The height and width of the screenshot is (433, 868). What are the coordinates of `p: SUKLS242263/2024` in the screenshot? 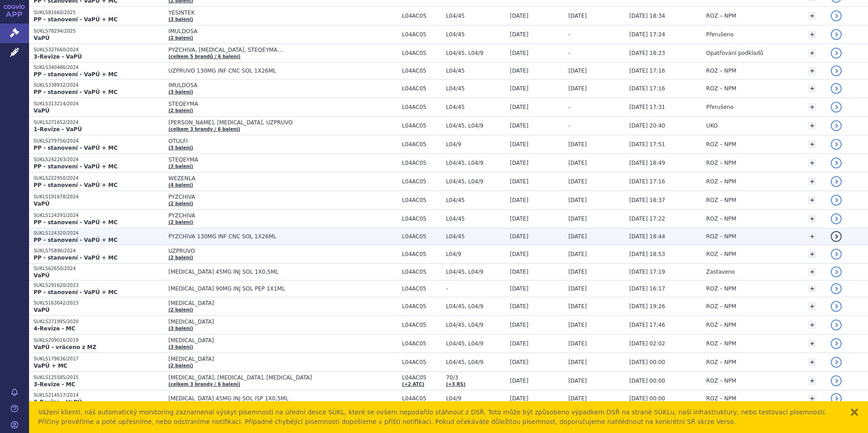 It's located at (99, 160).